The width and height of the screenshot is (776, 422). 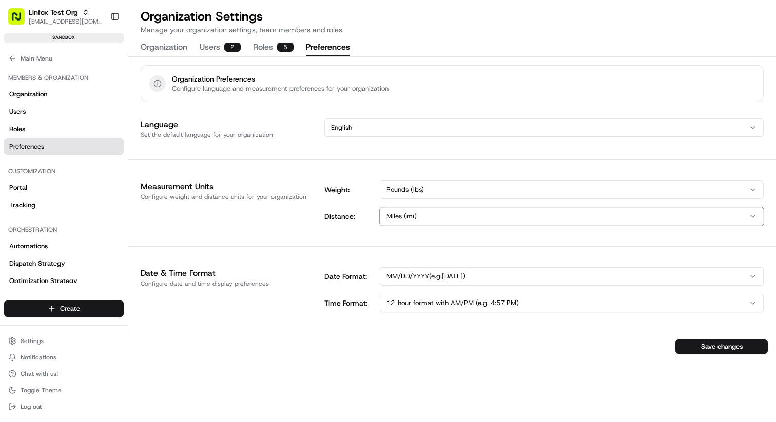 I want to click on button: Save changes, so click(x=721, y=347).